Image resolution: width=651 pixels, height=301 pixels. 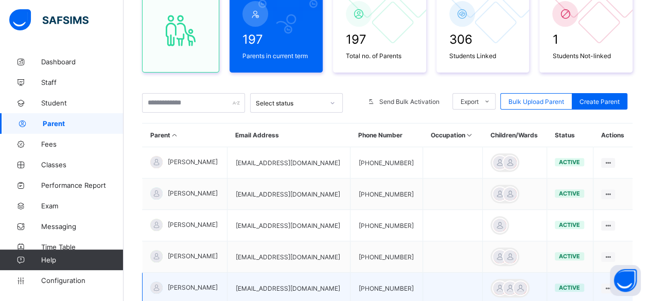 What do you see at coordinates (82, 206) in the screenshot?
I see `span: Exam` at bounding box center [82, 206].